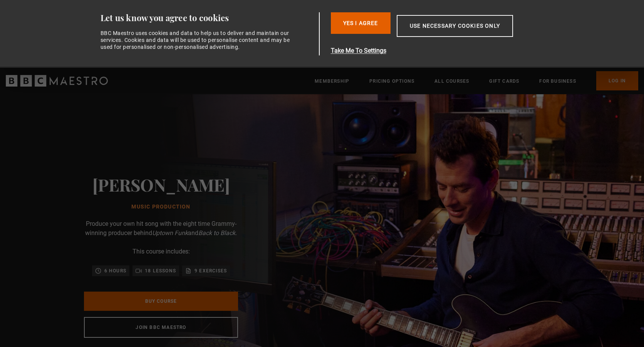  I want to click on a: Membership, so click(332, 81).